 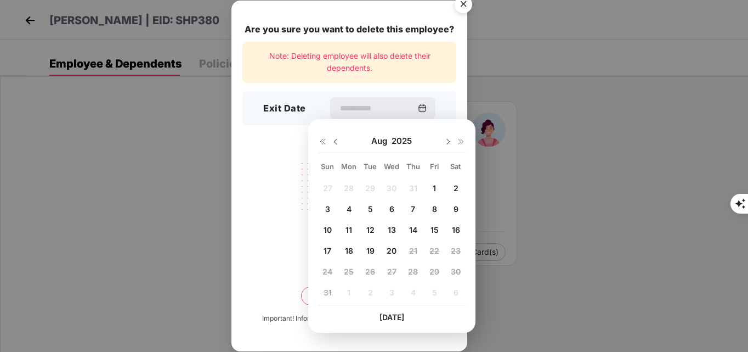 I want to click on div: Tue, so click(x=370, y=166).